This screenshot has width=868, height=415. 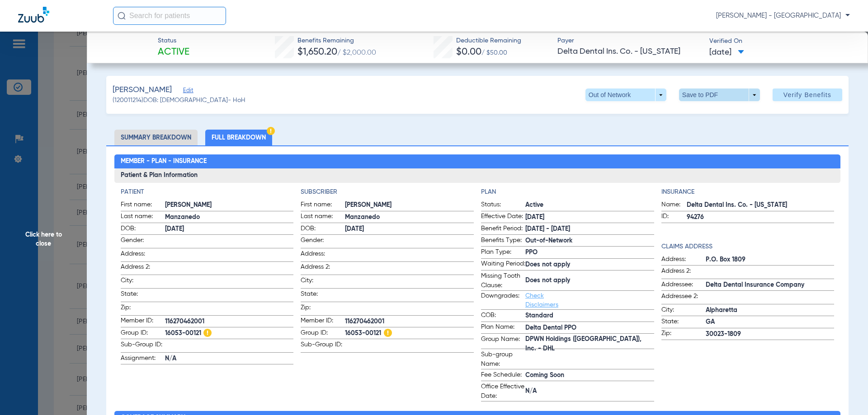 What do you see at coordinates (122, 16) in the screenshot?
I see `img: Search Icon` at bounding box center [122, 16].